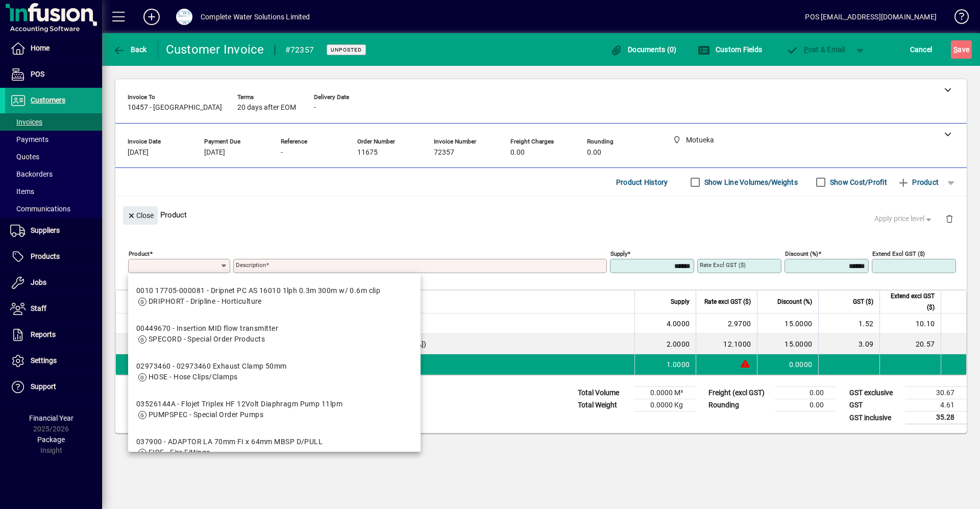  I want to click on td: 0.0000 Kg, so click(664, 406).